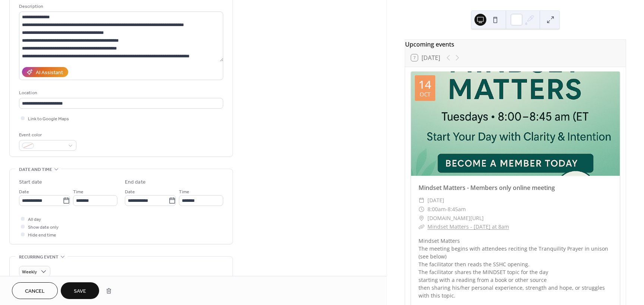  What do you see at coordinates (30, 272) in the screenshot?
I see `span: Weekly` at bounding box center [30, 272].